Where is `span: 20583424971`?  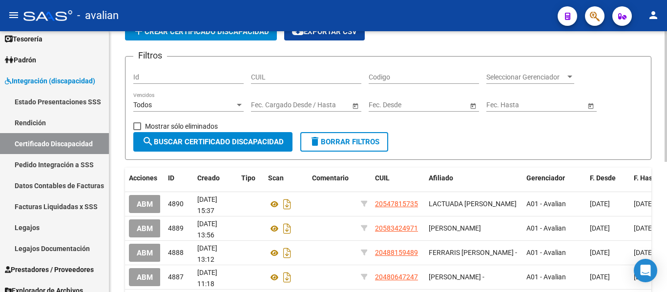 span: 20583424971 is located at coordinates (396, 228).